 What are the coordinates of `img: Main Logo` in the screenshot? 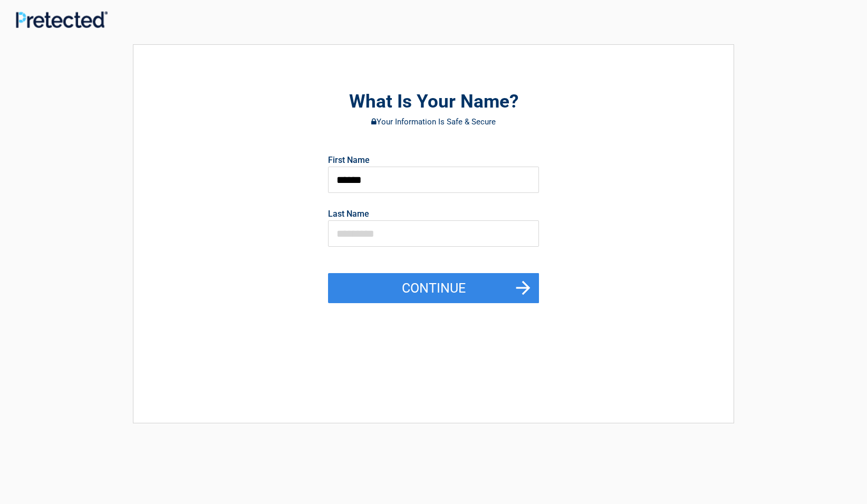 It's located at (62, 20).